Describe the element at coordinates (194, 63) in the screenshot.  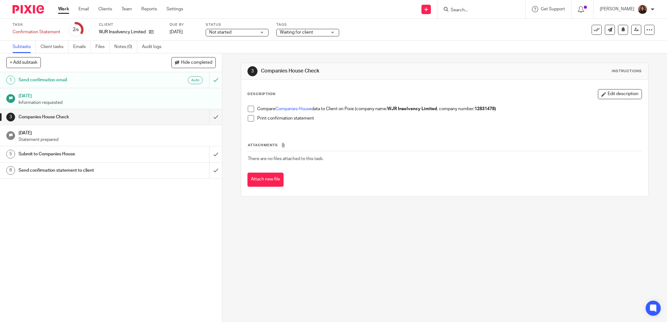
I see `button: Hide completed` at that location.